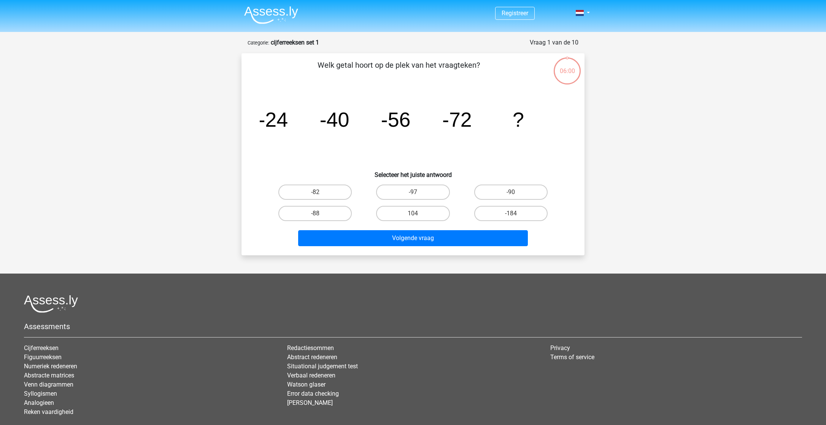  What do you see at coordinates (511, 213) in the screenshot?
I see `label: -184` at bounding box center [511, 213].